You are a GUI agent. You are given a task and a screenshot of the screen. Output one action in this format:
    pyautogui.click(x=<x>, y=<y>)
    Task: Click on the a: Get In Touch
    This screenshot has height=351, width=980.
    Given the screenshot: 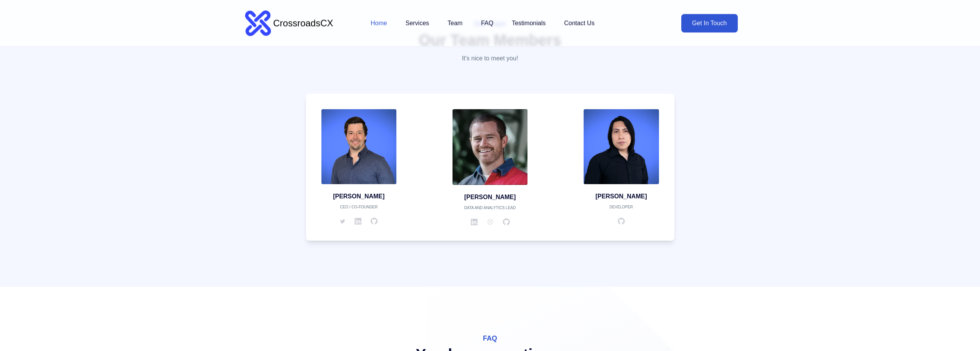 What is the action you would take?
    pyautogui.click(x=710, y=23)
    